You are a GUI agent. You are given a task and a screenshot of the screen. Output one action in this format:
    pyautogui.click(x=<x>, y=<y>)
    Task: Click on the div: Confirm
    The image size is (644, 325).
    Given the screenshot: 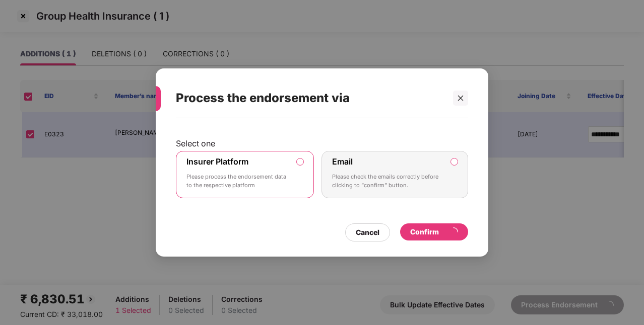 What is the action you would take?
    pyautogui.click(x=434, y=232)
    